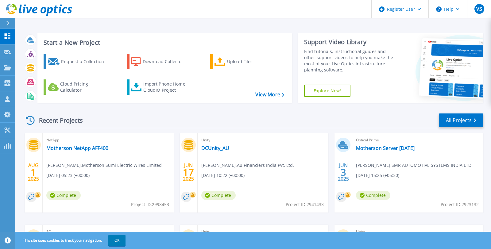  I want to click on a: Request a Collection, so click(78, 62).